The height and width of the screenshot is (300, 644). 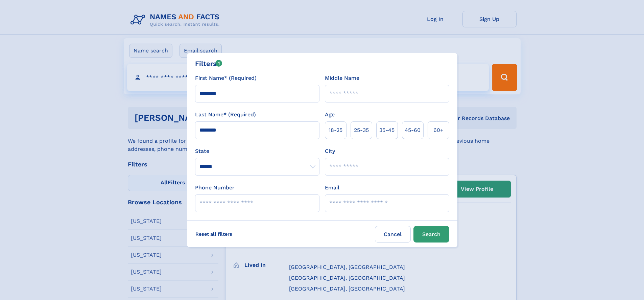 What do you see at coordinates (226, 115) in the screenshot?
I see `label: Last Name* (Required)` at bounding box center [226, 115].